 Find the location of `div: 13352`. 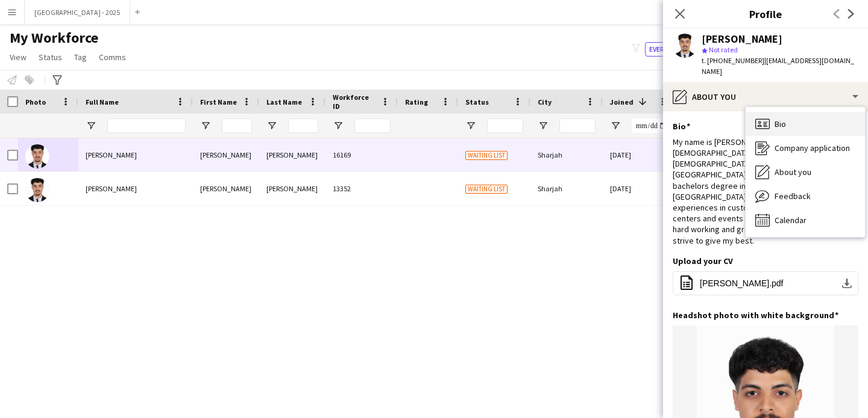

div: 13352 is located at coordinates (362, 188).